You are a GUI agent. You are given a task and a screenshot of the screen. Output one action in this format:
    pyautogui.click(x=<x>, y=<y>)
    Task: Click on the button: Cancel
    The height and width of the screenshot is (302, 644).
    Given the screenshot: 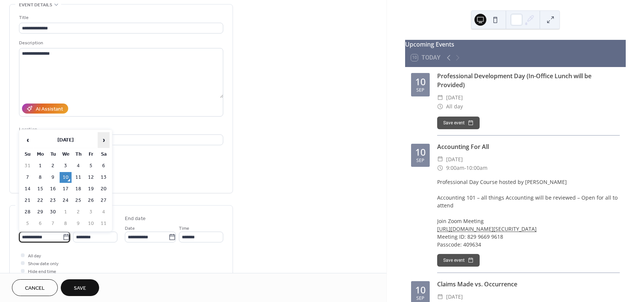 What is the action you would take?
    pyautogui.click(x=35, y=287)
    